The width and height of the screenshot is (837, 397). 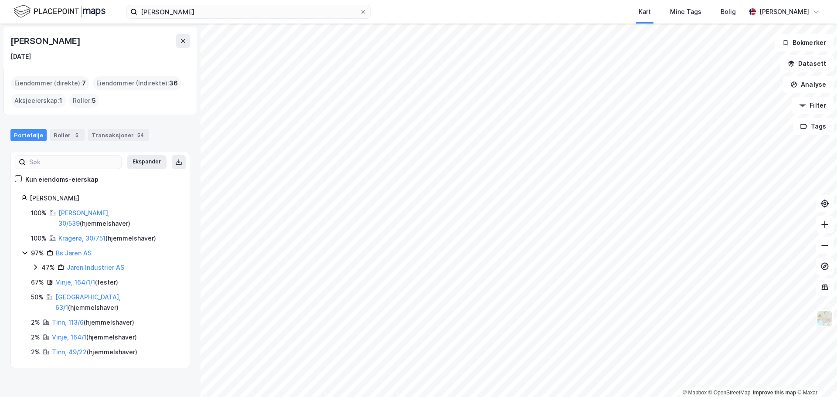 What do you see at coordinates (60, 11) in the screenshot?
I see `img: logo.f888ab2527a4732fd821a326f86c7f29.svg` at bounding box center [60, 11].